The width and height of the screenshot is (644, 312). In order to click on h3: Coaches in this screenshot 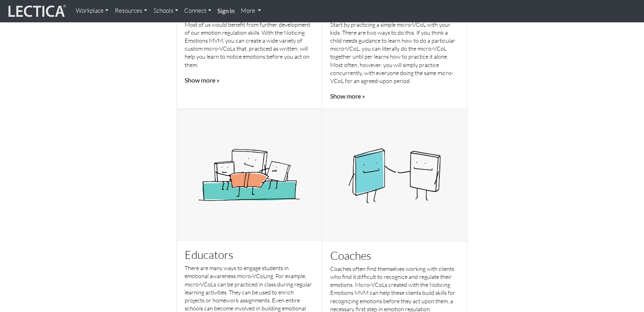, I will do `click(395, 256)`.